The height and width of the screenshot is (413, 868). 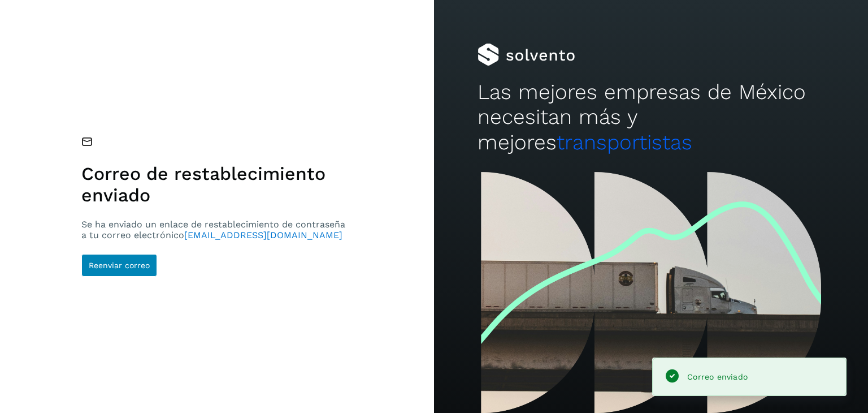 What do you see at coordinates (216, 184) in the screenshot?
I see `h1: Correo de restablecimiento enviado` at bounding box center [216, 184].